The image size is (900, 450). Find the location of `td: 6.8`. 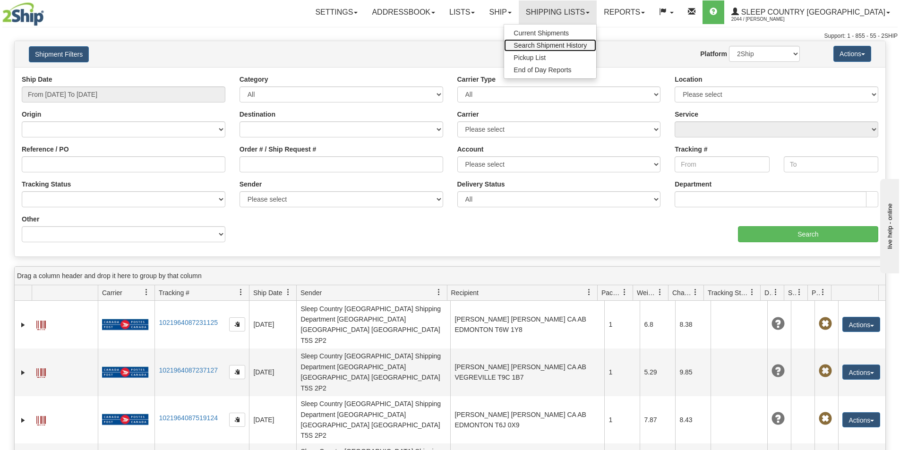

td: 6.8 is located at coordinates (657, 325).